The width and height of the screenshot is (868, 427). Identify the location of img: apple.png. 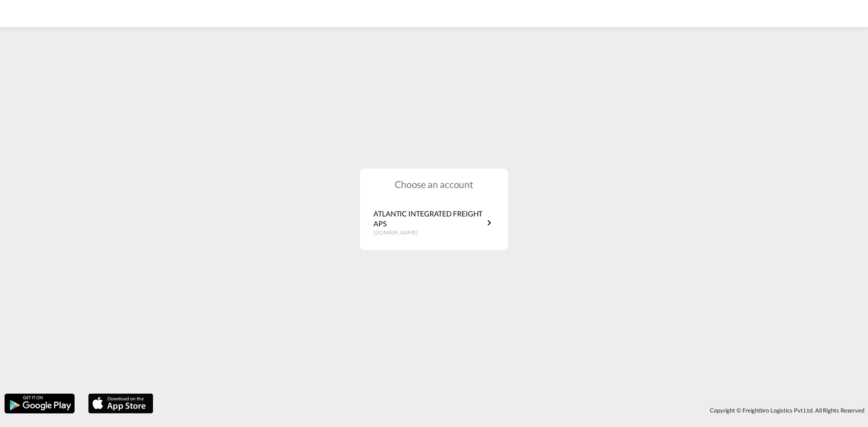
(121, 403).